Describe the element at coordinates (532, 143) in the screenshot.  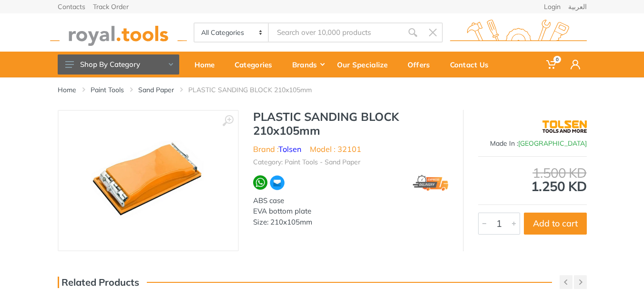
I see `div: Made In :` at that location.